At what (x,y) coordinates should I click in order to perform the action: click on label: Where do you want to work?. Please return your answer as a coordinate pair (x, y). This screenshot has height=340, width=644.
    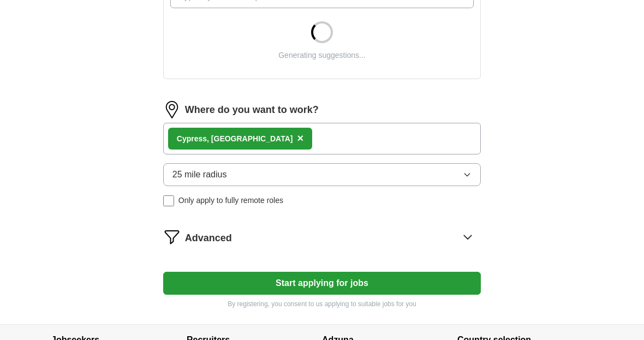
    Looking at the image, I should click on (251, 110).